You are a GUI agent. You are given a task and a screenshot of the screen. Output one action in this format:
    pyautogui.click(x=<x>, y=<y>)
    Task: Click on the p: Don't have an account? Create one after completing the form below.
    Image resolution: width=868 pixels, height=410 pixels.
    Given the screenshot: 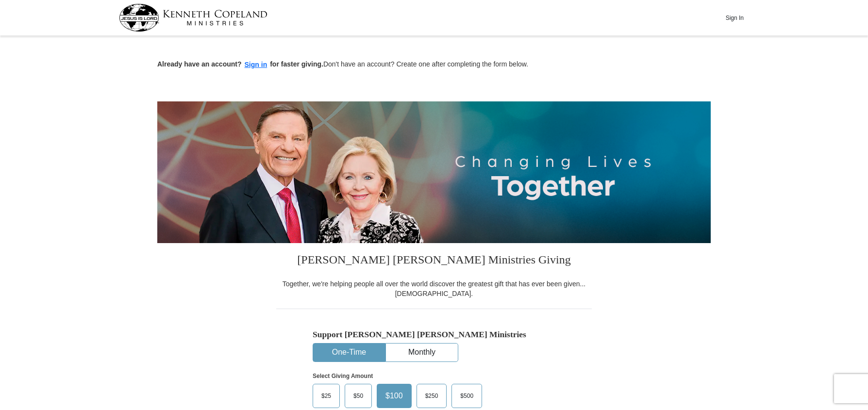 What is the action you would take?
    pyautogui.click(x=434, y=64)
    